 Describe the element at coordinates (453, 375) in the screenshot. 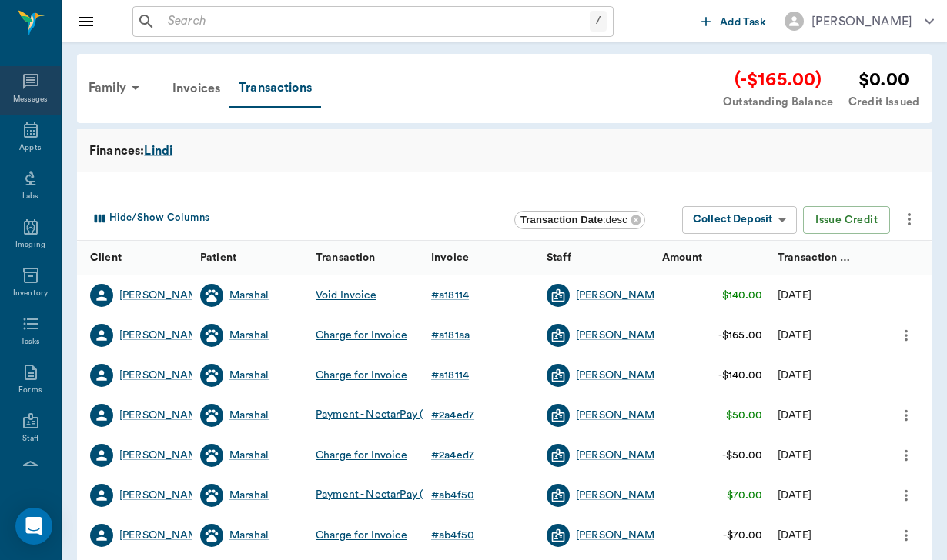

I see `a: #a18114` at that location.